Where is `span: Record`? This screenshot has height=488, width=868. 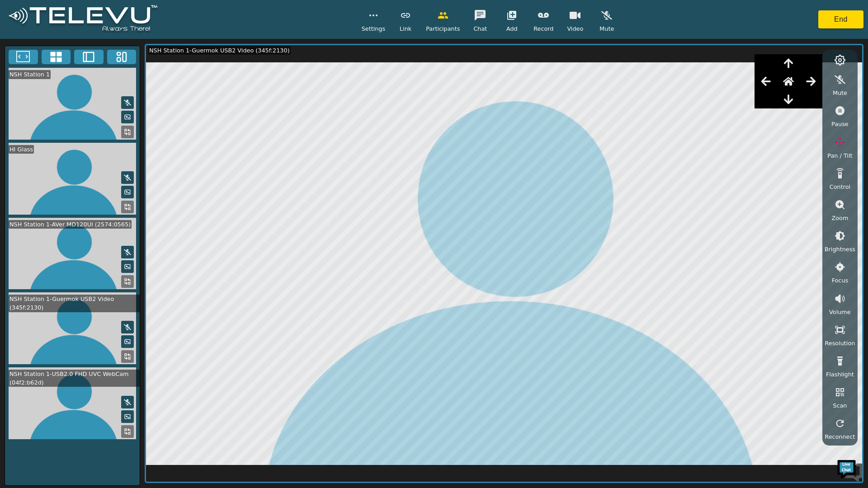
span: Record is located at coordinates (543, 29).